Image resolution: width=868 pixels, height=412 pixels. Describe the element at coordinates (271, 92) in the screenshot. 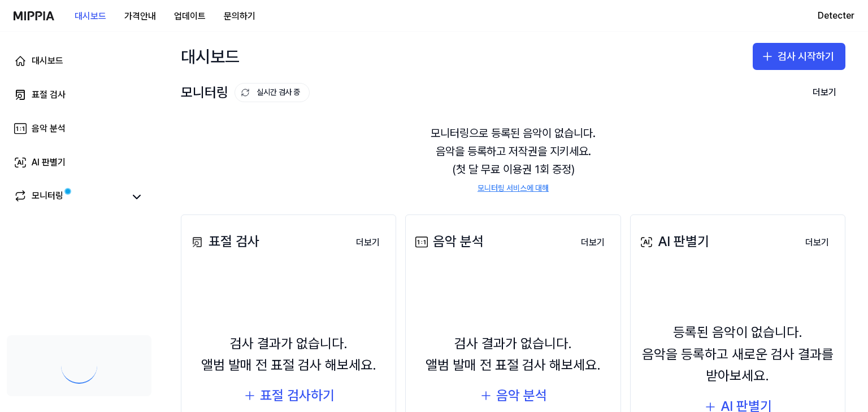

I see `button: 실시간 검사 중` at that location.